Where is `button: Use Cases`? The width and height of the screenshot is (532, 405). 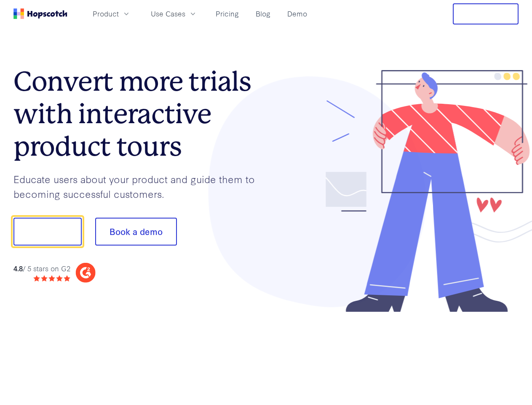
button: Use Cases is located at coordinates (174, 14).